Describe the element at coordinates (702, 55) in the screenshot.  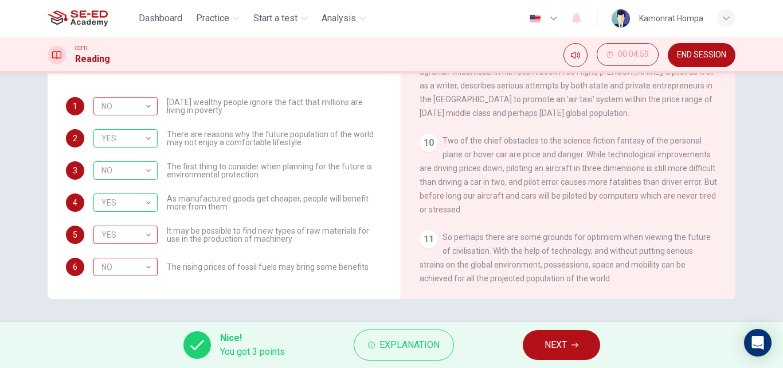
I see `span: END SESSION` at that location.